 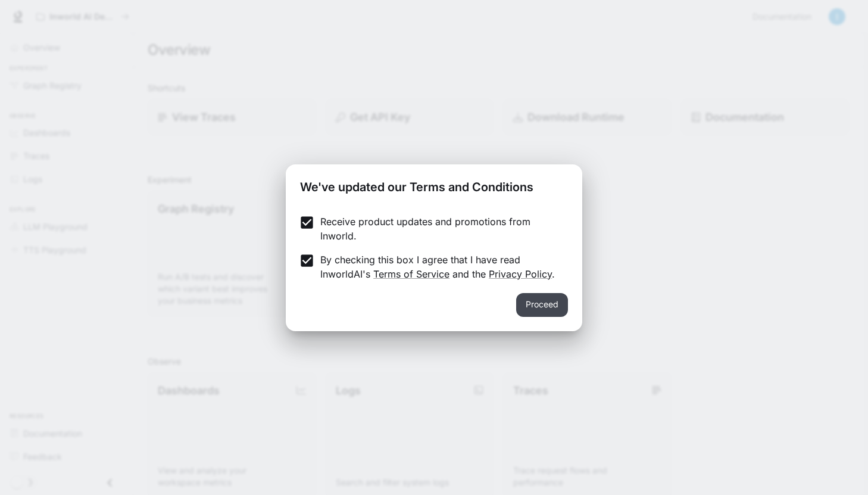 I want to click on h2: We've updated our Terms and Conditions, so click(x=434, y=185).